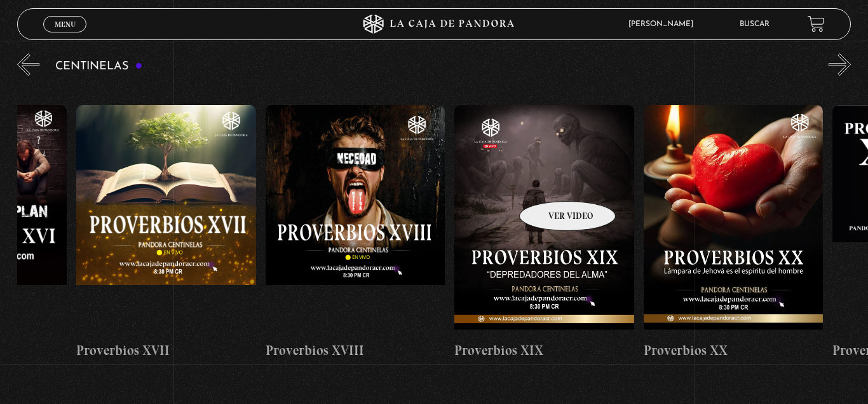 The image size is (868, 404). Describe the element at coordinates (355, 350) in the screenshot. I see `h4: Proverbios XVIII` at that location.